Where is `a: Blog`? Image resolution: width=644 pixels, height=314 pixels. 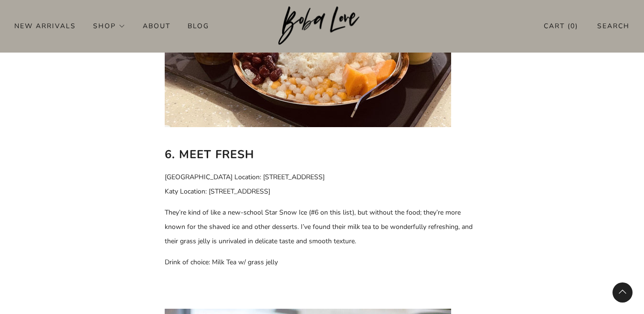
a: Blog is located at coordinates (198, 25).